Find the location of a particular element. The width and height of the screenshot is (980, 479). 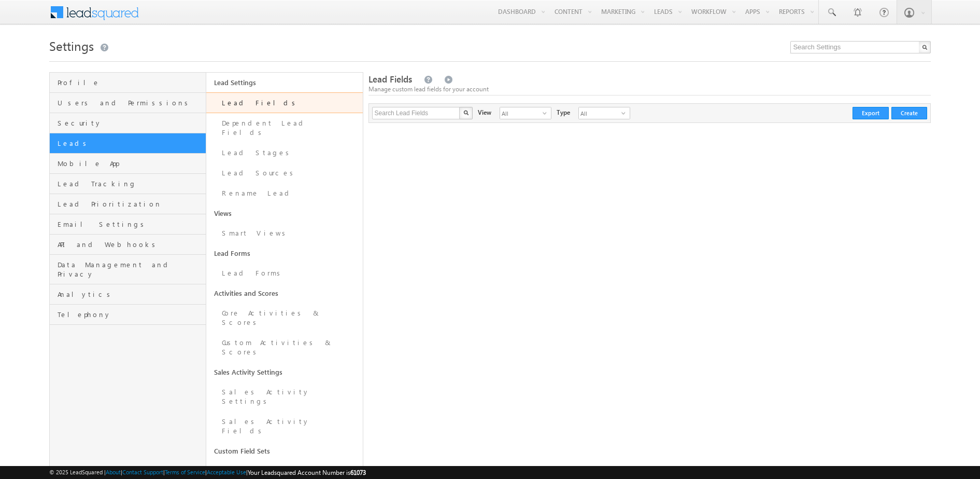

img: Search is located at coordinates (466, 113).